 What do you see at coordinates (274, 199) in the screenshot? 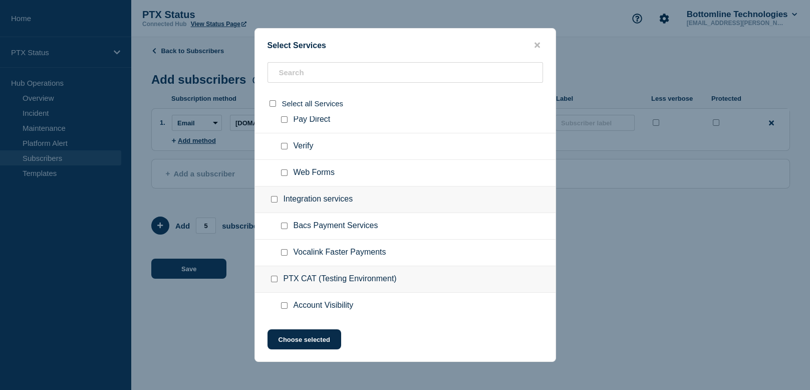
I see `input: Integration services checkbox` at bounding box center [274, 199].